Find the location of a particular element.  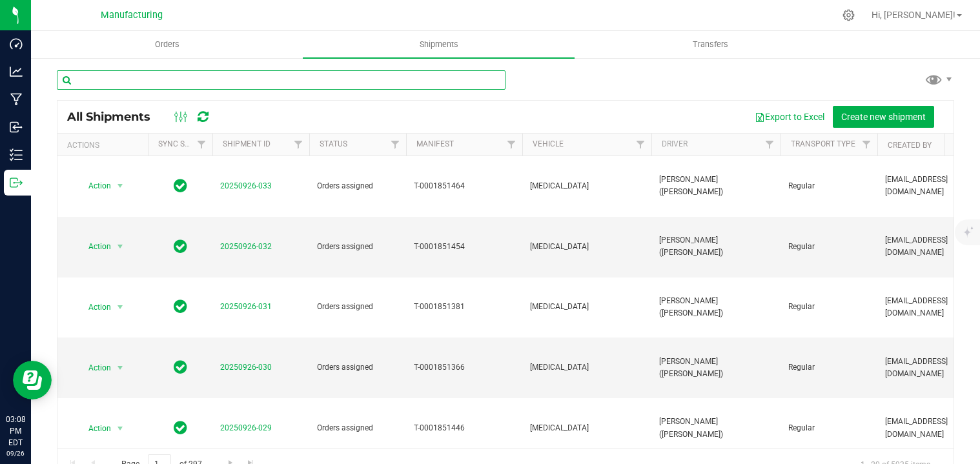

a: Created By is located at coordinates (910, 145).